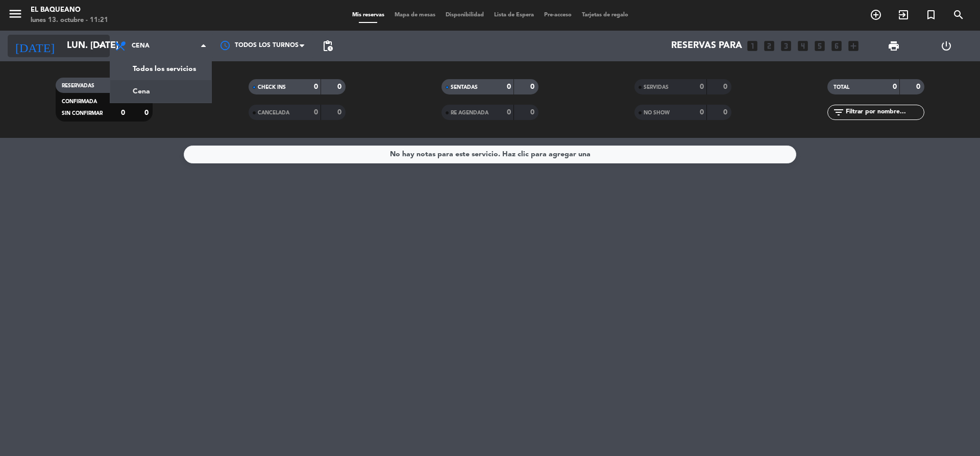 This screenshot has width=980, height=456. I want to click on button: menu, so click(16, 16).